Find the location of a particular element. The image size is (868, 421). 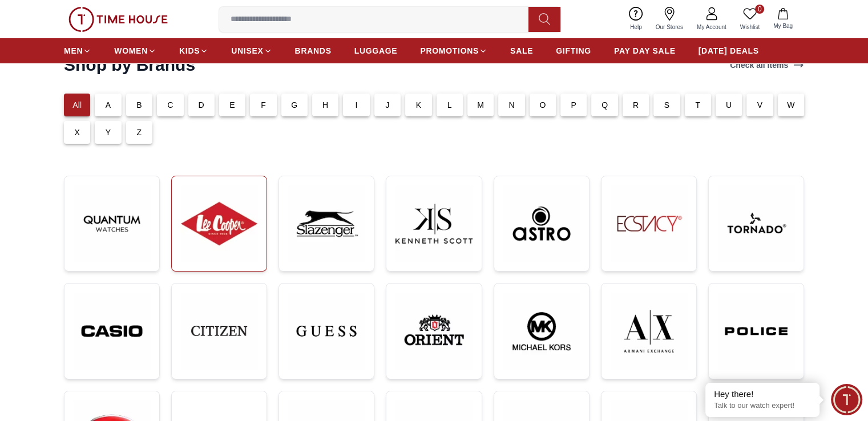

p: L is located at coordinates (449, 105).